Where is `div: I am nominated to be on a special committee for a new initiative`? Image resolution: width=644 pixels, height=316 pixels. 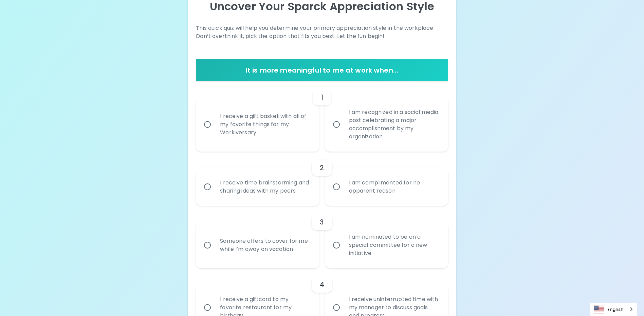
div: I am nominated to be on a special committee for a new initiative is located at coordinates (393, 245).